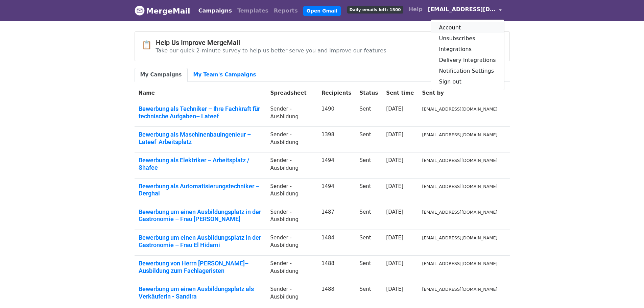 This screenshot has height=308, width=644. I want to click on a: Delivery Integrations, so click(468, 60).